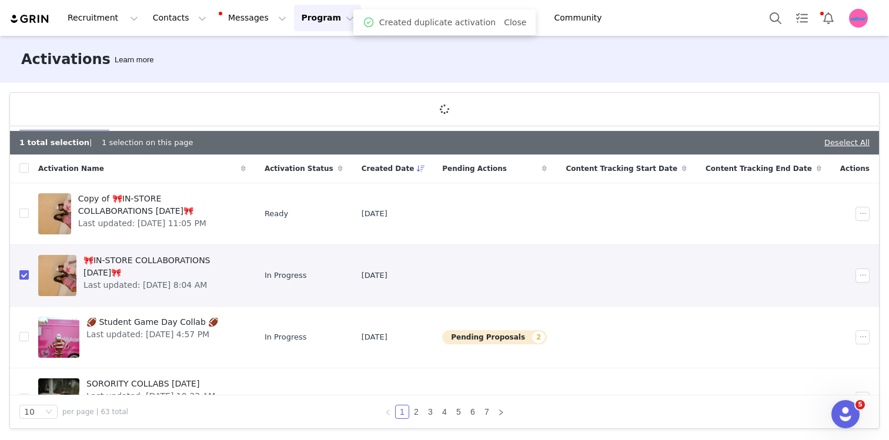 This screenshot has width=889, height=440. Describe the element at coordinates (444, 412) in the screenshot. I see `li: 4` at that location.